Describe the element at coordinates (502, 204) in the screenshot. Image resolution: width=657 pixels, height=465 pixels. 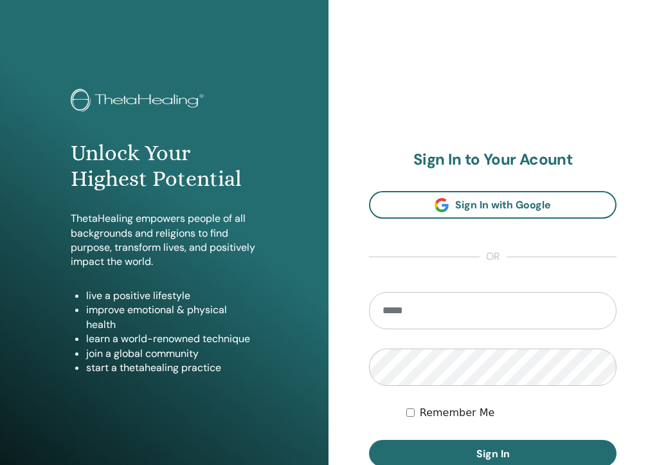
I see `span: Sign In with Google` at that location.